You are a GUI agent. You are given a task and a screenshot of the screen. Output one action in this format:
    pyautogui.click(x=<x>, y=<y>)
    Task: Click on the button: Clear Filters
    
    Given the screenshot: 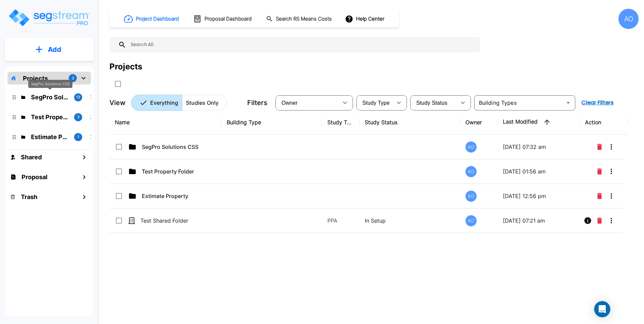 What is the action you would take?
    pyautogui.click(x=598, y=103)
    